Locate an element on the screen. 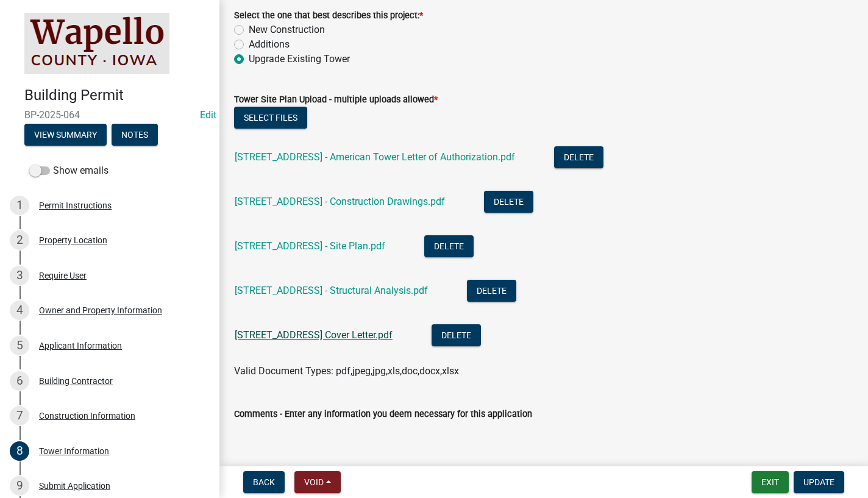  div: 3 is located at coordinates (20, 276).